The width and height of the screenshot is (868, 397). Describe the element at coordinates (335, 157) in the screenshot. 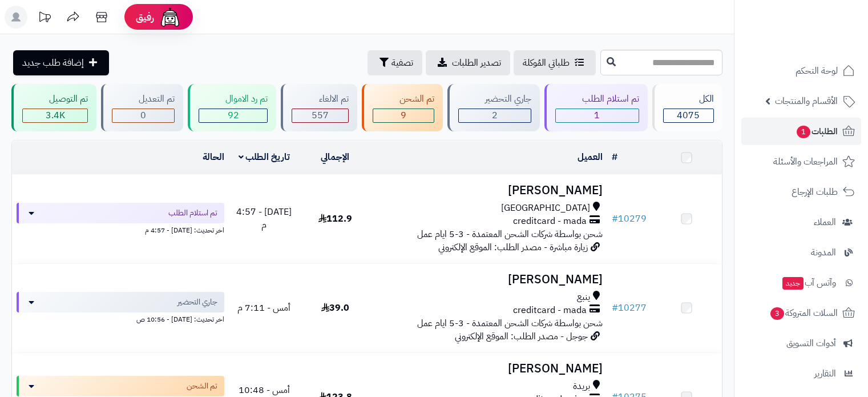

I see `a: الإجمالي` at that location.